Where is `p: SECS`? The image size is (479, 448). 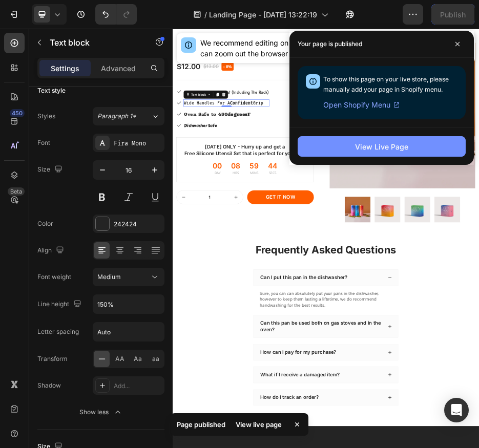
p: SECS is located at coordinates (201, 290).